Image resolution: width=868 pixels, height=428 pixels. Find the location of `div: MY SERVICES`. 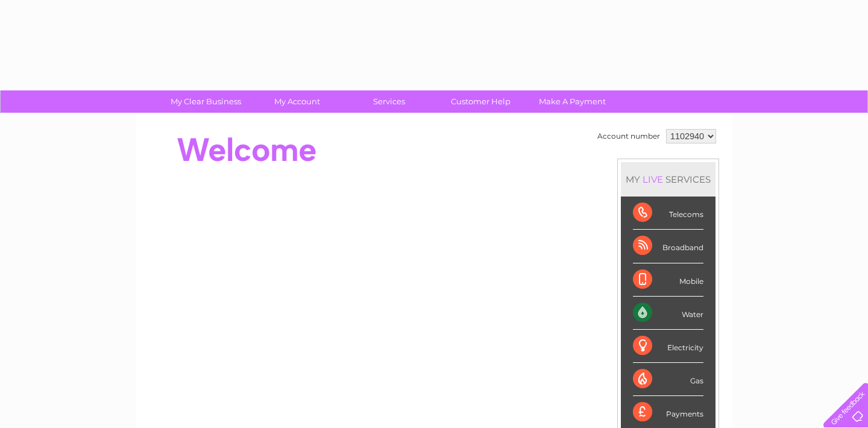

div: MY SERVICES is located at coordinates (668, 179).